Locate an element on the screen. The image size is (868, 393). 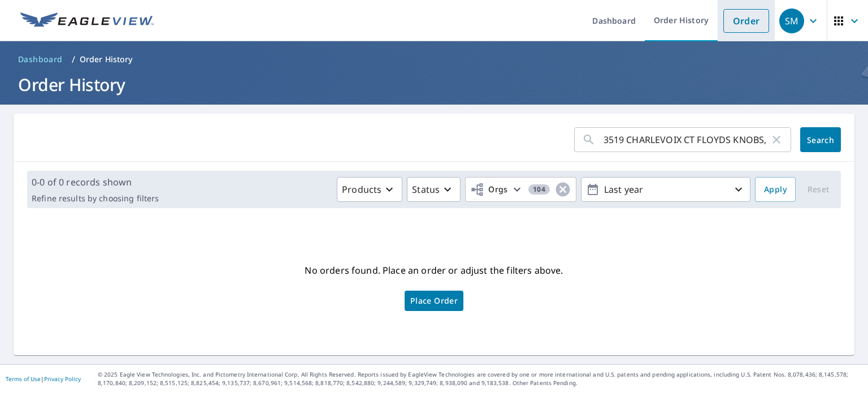
a: Terms of Use is located at coordinates (24, 379).